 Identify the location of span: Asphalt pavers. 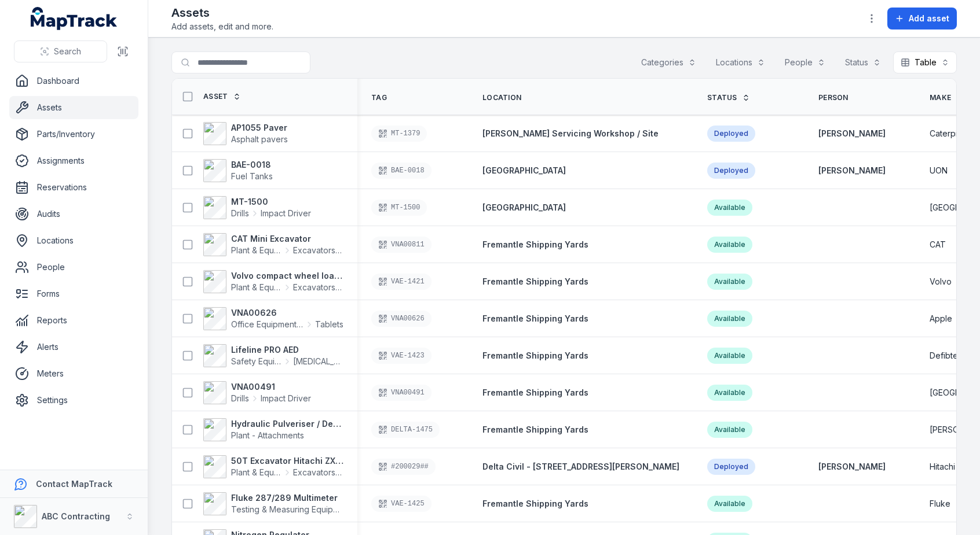
(259, 139).